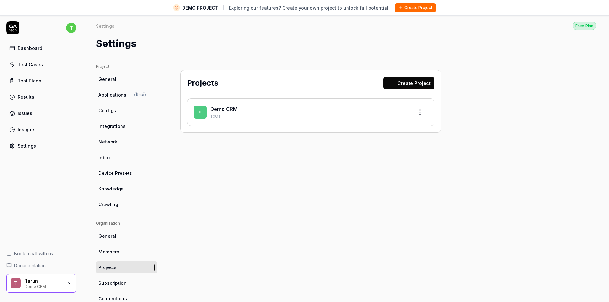 The height and width of the screenshot is (302, 609). Describe the element at coordinates (585, 26) in the screenshot. I see `div: Free Plan` at that location.